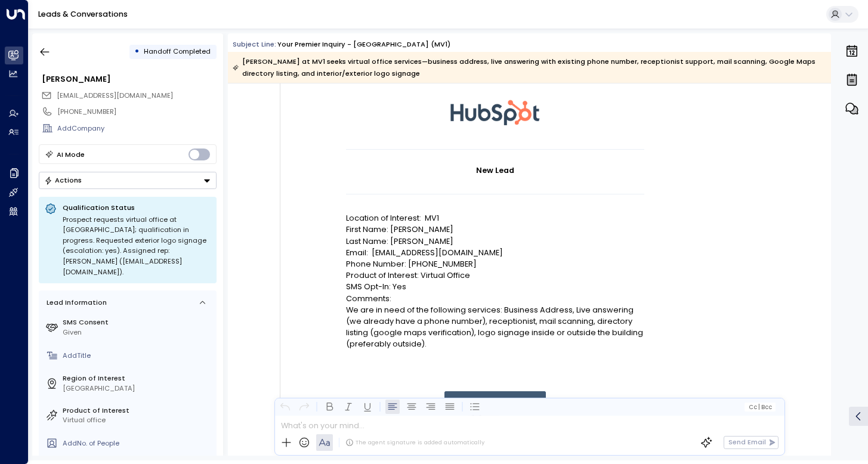 This screenshot has width=868, height=464. What do you see at coordinates (284, 406) in the screenshot?
I see `button: Undo` at bounding box center [284, 406].